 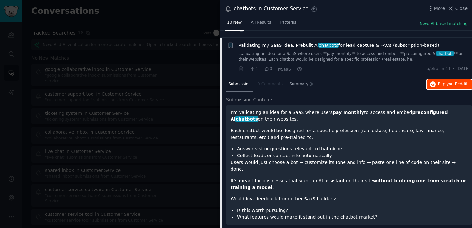 What do you see at coordinates (453, 84) in the screenshot?
I see `span: Reply` at bounding box center [453, 84].